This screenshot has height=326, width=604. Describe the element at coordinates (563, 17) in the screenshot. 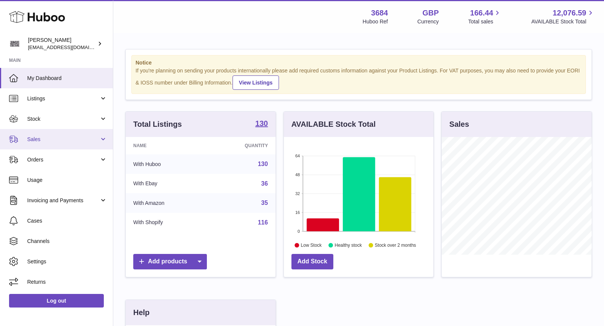

I see `a: 12,076.59 AVAILABLE Stock Total` at that location.